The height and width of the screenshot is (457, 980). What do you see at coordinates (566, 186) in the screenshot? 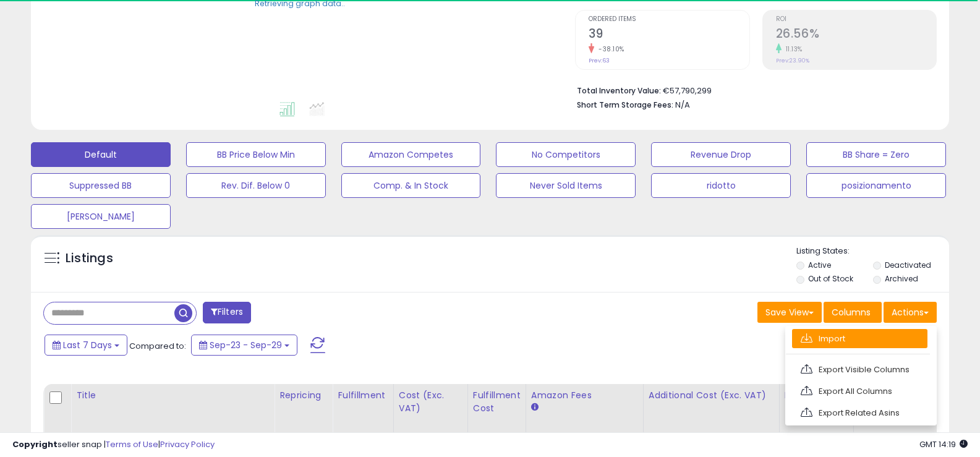
I see `button: Never Sold Items` at bounding box center [566, 186].